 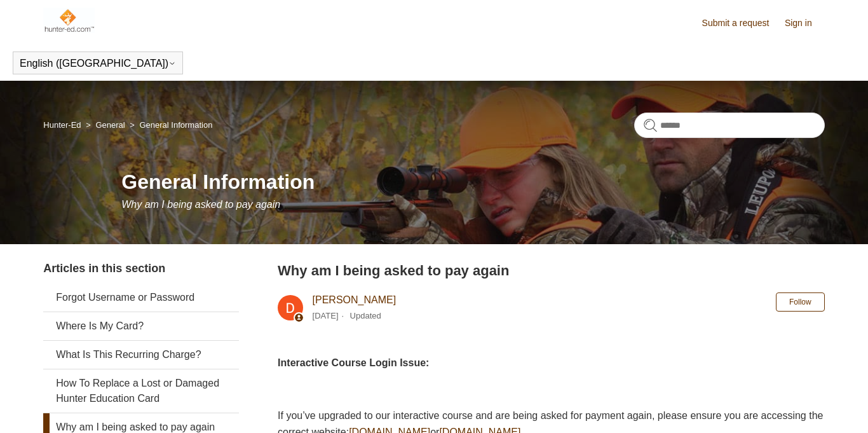 What do you see at coordinates (140, 391) in the screenshot?
I see `a: How To Replace a Lost or Damaged Hunter Education Card` at bounding box center [140, 391].